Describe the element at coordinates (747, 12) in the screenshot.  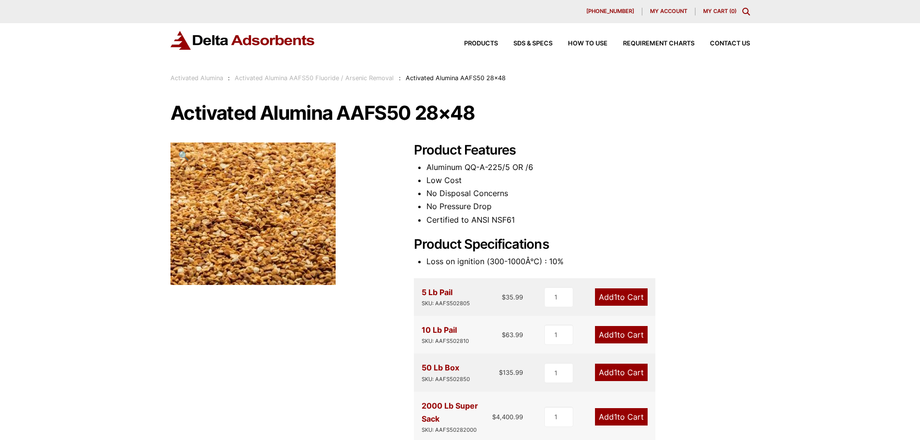
I see `div: Toggle Modal Content` at that location.